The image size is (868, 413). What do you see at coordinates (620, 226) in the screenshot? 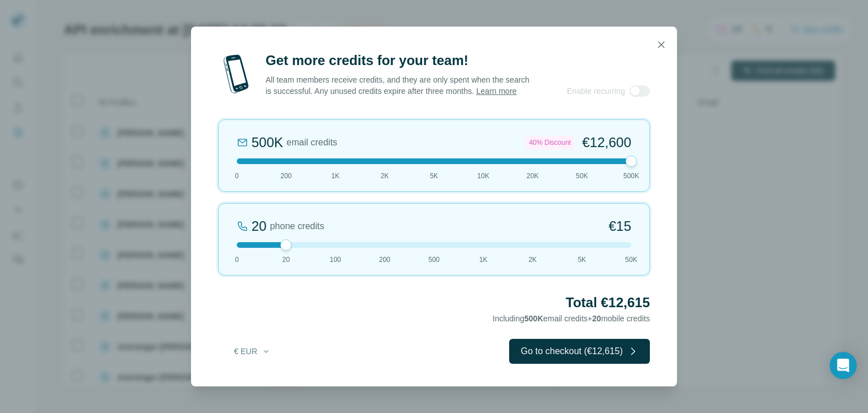
I see `span: €15` at bounding box center [620, 226].